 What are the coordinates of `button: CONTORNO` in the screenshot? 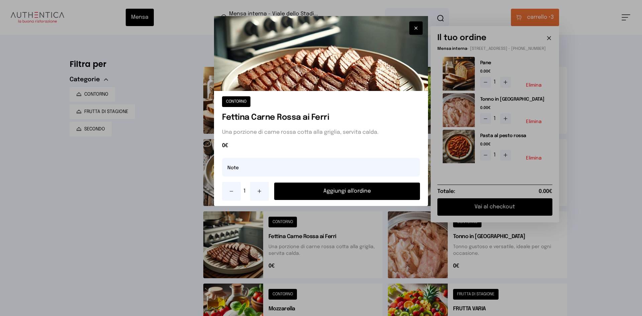 It's located at (236, 102).